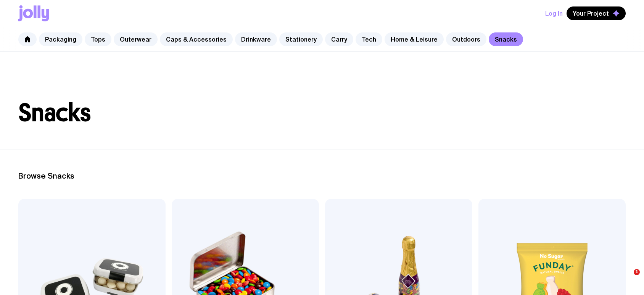 This screenshot has height=295, width=644. What do you see at coordinates (61, 40) in the screenshot?
I see `a: Packaging` at bounding box center [61, 40].